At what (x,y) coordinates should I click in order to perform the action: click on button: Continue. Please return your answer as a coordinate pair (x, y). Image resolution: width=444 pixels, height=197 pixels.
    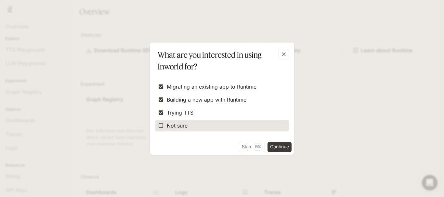
    Looking at the image, I should click on (280, 147).